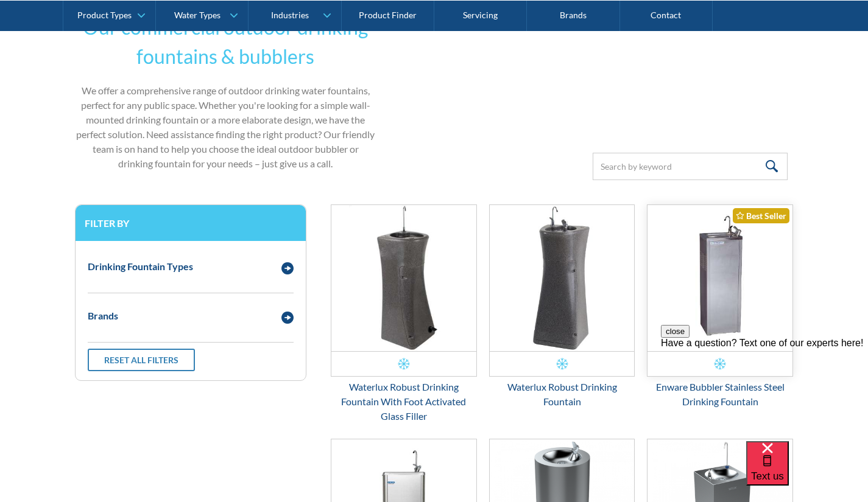  Describe the element at coordinates (562, 307) in the screenshot. I see `a: Waterlux Robust Drinking FountainWaterlux Robust Drinking Fountain` at that location.